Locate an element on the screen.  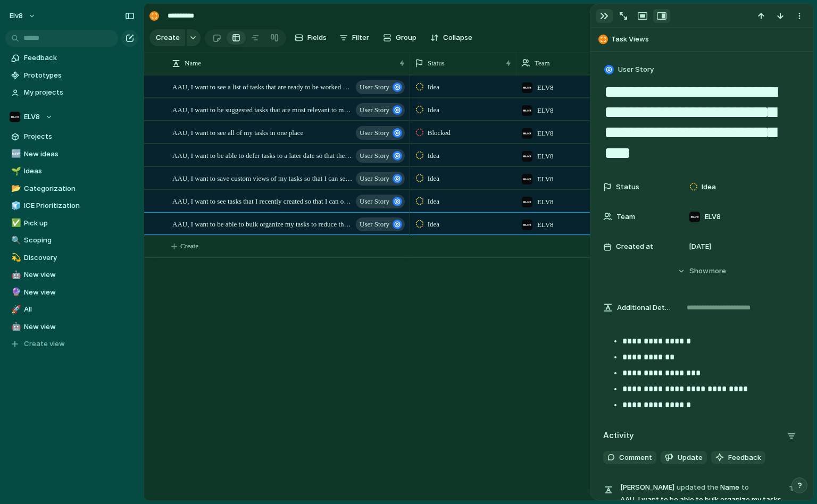
span: Additional Detail is located at coordinates (644, 308).